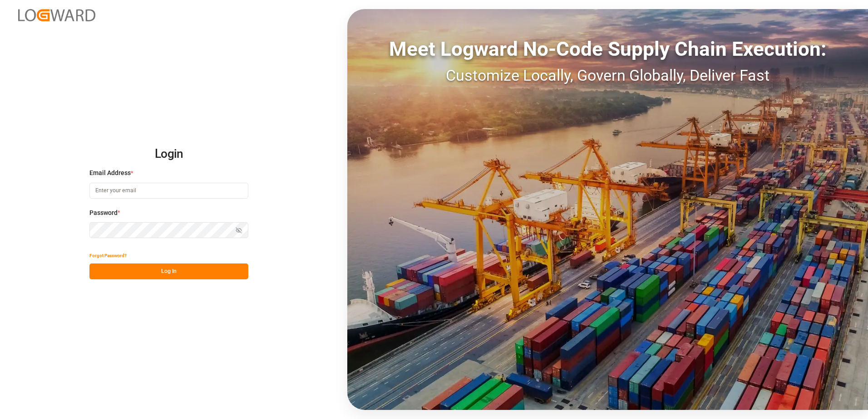 The width and height of the screenshot is (868, 419). Describe the element at coordinates (110, 173) in the screenshot. I see `span: Email Address` at that location.